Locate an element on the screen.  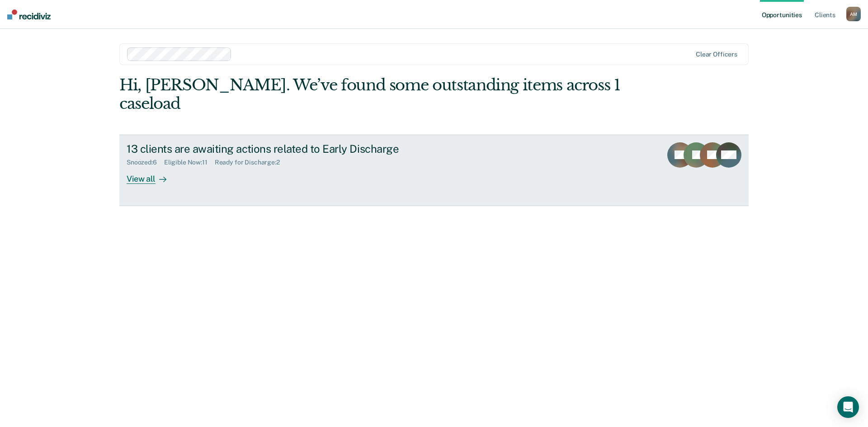
div: A M is located at coordinates (854, 14).